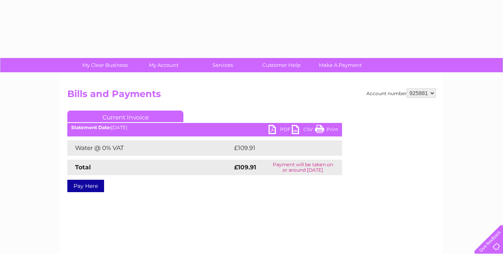 Image resolution: width=503 pixels, height=254 pixels. What do you see at coordinates (91, 127) in the screenshot?
I see `b: Statement Date:` at bounding box center [91, 127].